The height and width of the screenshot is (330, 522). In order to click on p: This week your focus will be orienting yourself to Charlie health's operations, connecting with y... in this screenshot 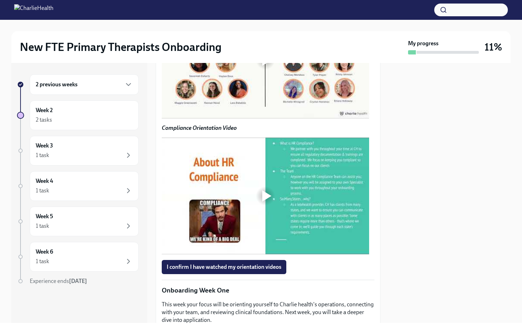, I will do `click(268, 312)`.